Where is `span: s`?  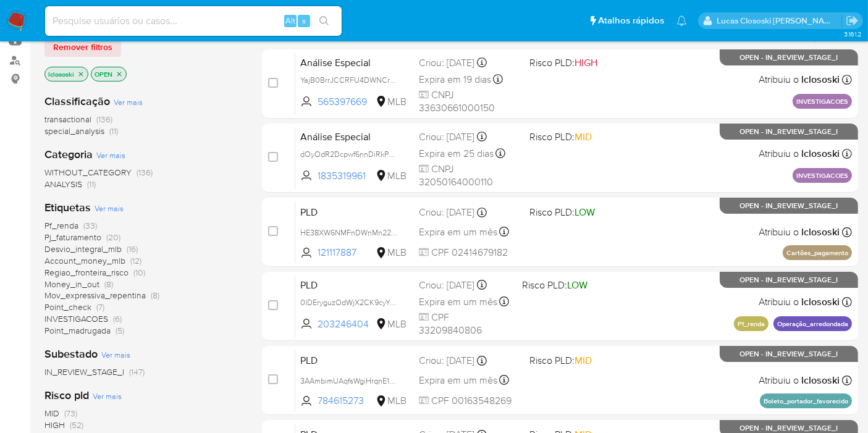
span: s is located at coordinates (304, 20).